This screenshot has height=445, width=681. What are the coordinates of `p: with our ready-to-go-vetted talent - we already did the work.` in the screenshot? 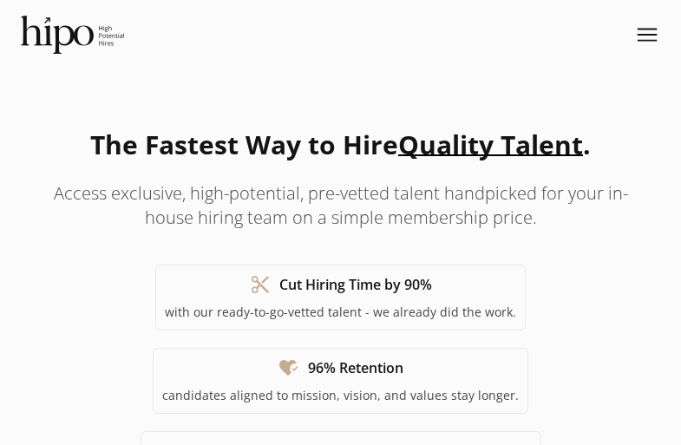 It's located at (340, 312).